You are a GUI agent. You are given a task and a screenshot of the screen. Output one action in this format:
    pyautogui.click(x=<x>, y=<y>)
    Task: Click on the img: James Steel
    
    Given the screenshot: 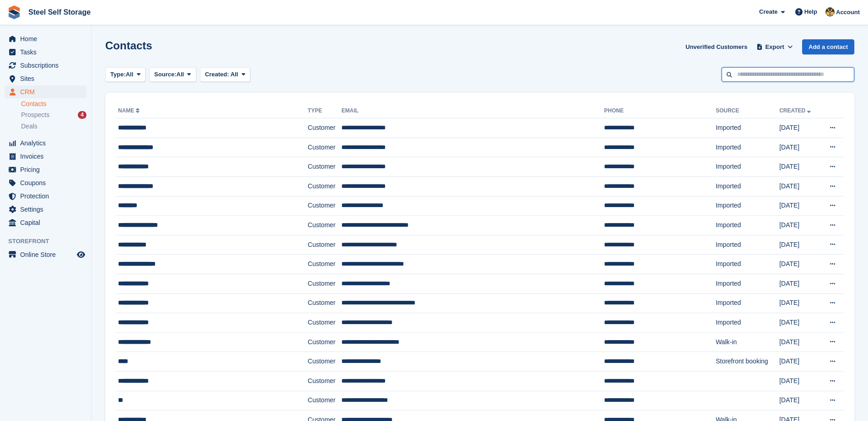 What is the action you would take?
    pyautogui.click(x=830, y=12)
    